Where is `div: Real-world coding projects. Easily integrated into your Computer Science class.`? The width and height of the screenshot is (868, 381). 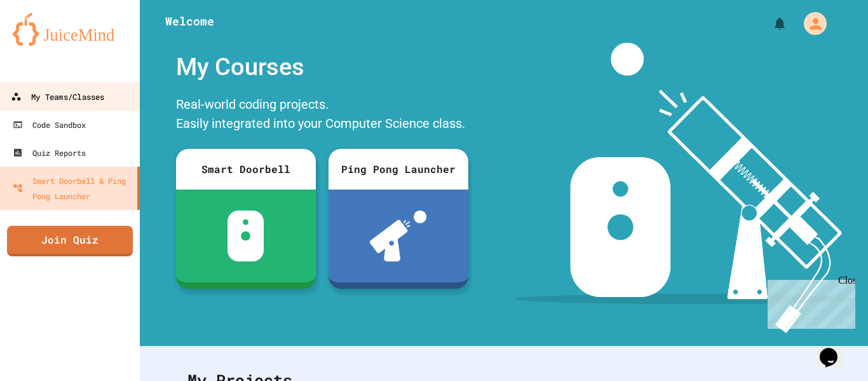 div: Real-world coding projects. Easily integrated into your Computer Science class. is located at coordinates (322, 115).